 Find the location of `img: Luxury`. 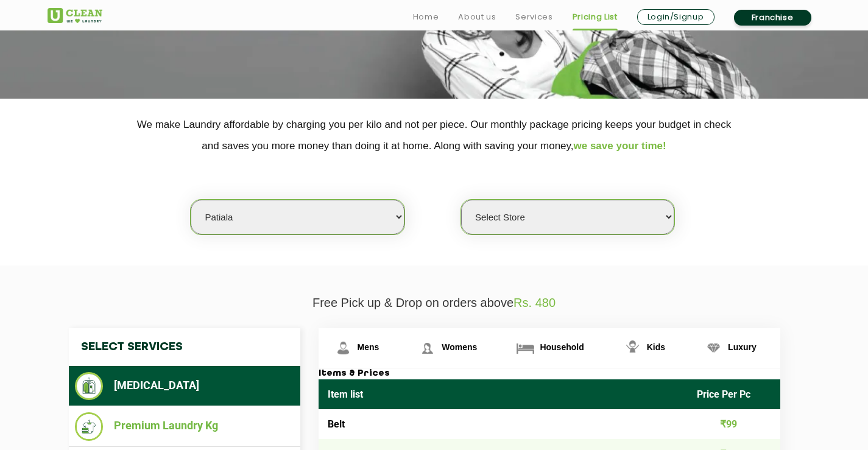

img: Luxury is located at coordinates (713, 348).